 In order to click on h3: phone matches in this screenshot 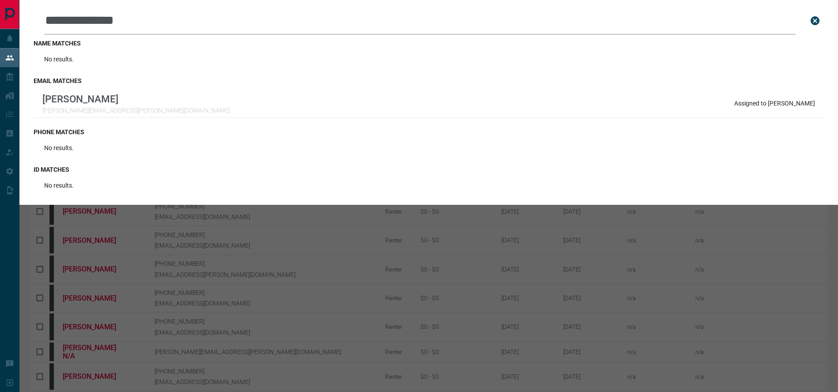, I will do `click(429, 132)`.